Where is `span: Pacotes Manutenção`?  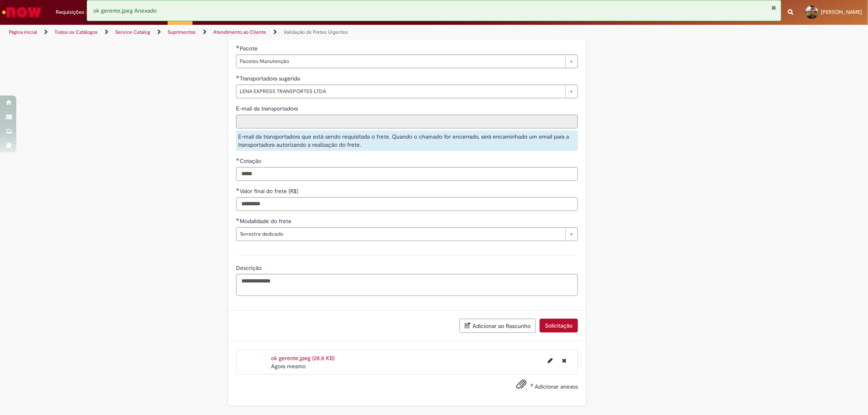 span: Pacotes Manutenção is located at coordinates (400, 61).